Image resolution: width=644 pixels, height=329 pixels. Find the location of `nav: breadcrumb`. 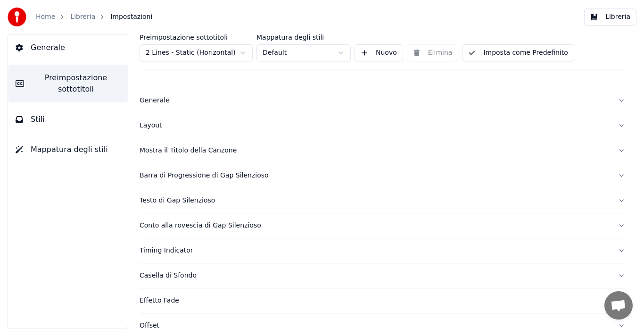

nav: breadcrumb is located at coordinates (94, 17).